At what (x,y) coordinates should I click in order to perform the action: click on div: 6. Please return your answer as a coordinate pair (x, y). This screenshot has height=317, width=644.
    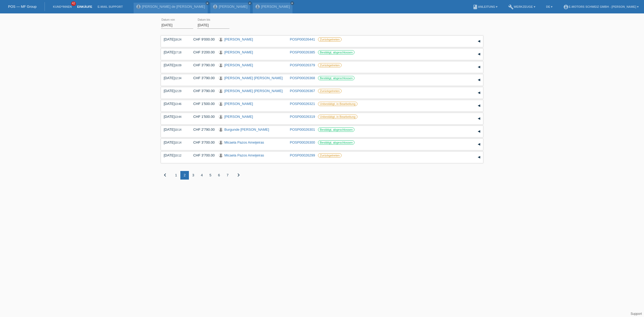
    Looking at the image, I should click on (219, 175).